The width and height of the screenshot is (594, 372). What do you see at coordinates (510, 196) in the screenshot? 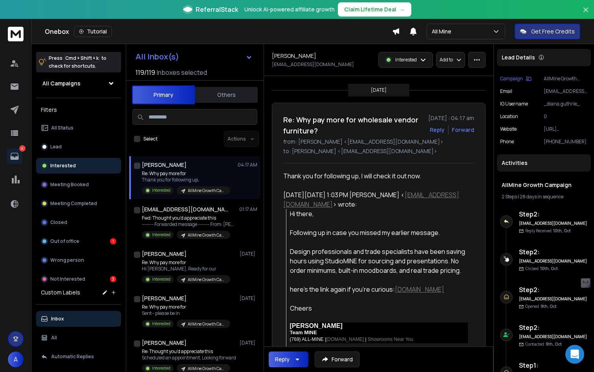
I see `span: 2 Steps` at bounding box center [510, 196].